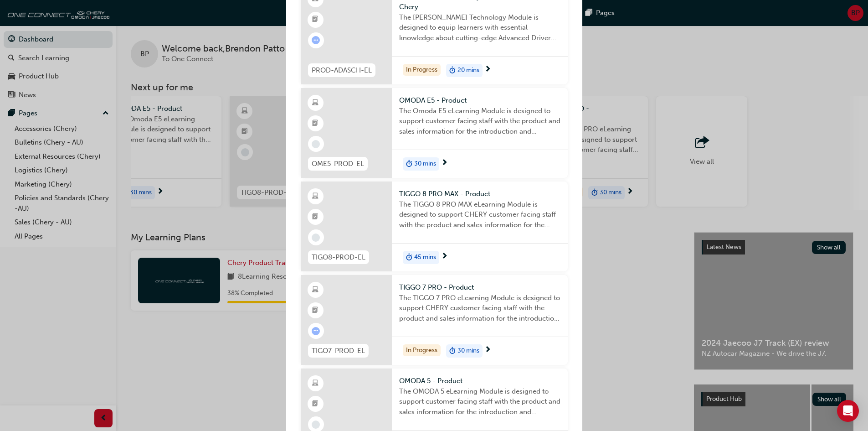 This screenshot has width=868, height=431. I want to click on span: TIGGO 7 PRO - Product, so click(480, 288).